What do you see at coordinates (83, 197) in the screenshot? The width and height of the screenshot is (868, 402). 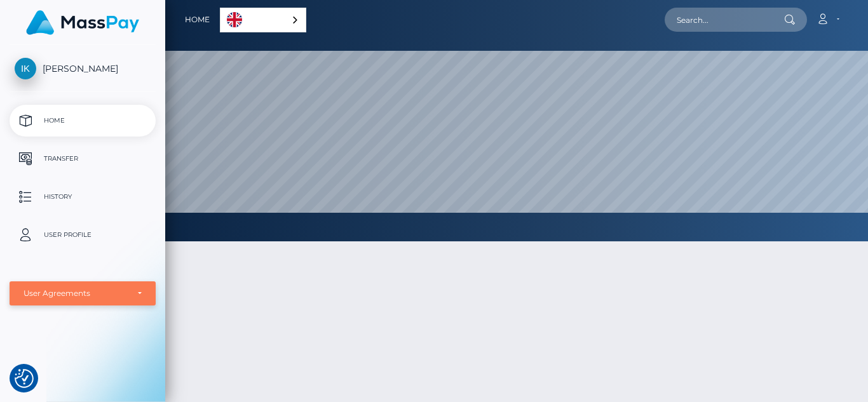 I see `a: History` at bounding box center [83, 197].